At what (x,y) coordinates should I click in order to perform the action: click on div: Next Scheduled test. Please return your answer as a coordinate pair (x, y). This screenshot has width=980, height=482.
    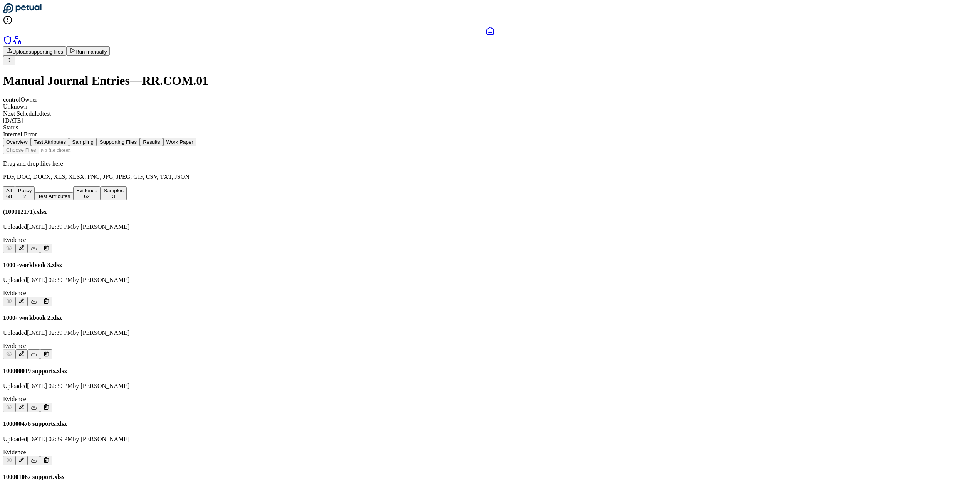
    Looking at the image, I should click on (490, 114).